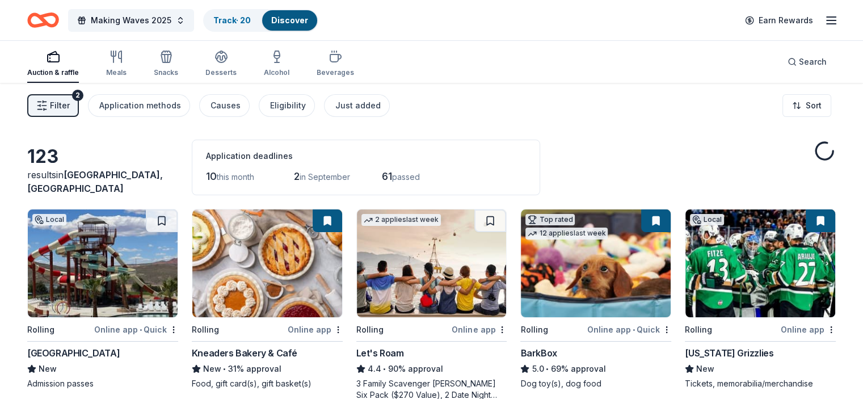  What do you see at coordinates (537, 369) in the screenshot?
I see `span: 5.0` at bounding box center [537, 369].